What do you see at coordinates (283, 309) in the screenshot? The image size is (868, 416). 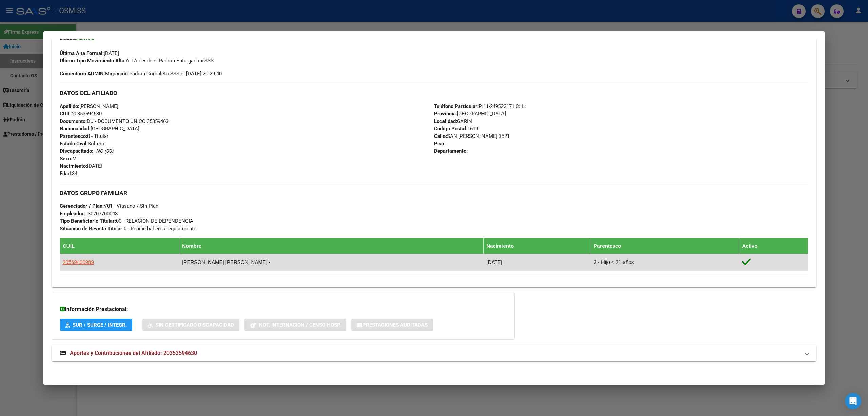 I see `h3: Información Prestacional:` at bounding box center [283, 309].